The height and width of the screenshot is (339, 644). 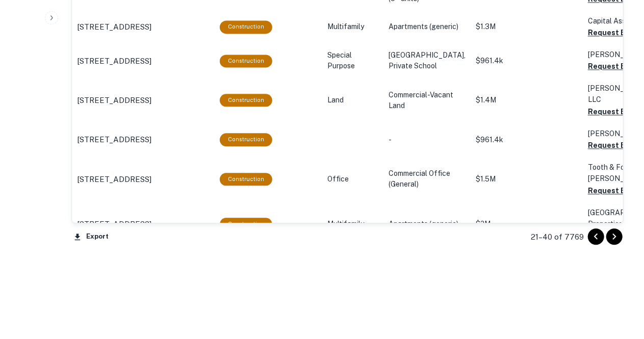 I want to click on p: $1.3M, so click(x=527, y=27).